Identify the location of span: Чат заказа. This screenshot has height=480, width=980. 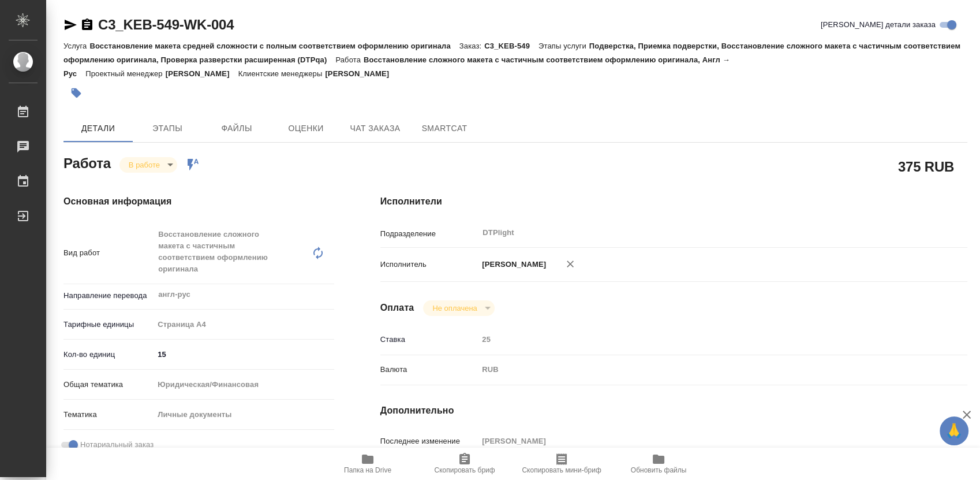
(375, 129).